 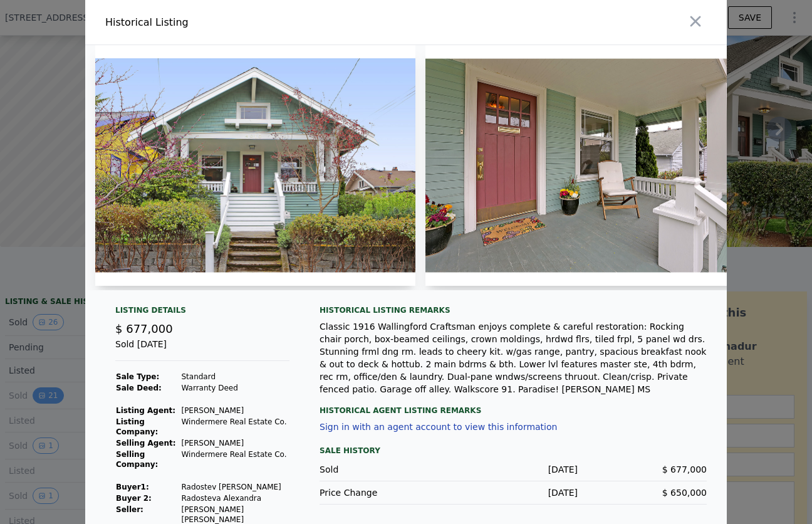 I want to click on strong: Selling Company:, so click(x=136, y=460).